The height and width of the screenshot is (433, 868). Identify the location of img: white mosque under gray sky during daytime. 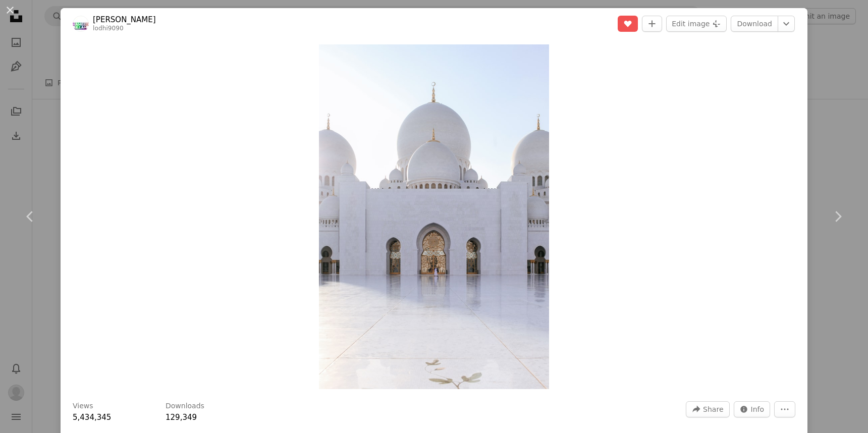
(434, 216).